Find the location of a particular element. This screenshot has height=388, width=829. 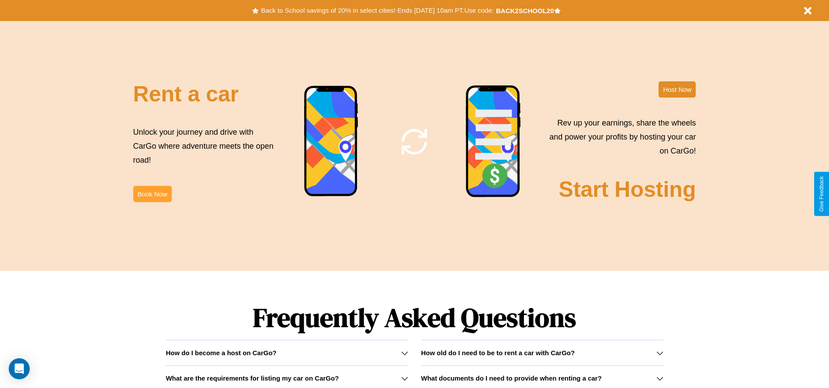

p: Unlock your journey and drive with CarGo where adventure meets the open road! is located at coordinates (205, 146).